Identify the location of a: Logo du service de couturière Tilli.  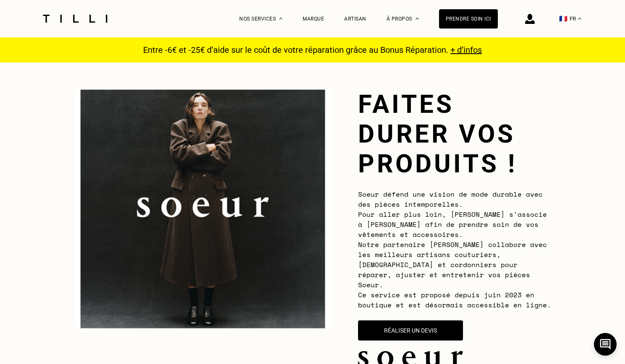
(75, 19).